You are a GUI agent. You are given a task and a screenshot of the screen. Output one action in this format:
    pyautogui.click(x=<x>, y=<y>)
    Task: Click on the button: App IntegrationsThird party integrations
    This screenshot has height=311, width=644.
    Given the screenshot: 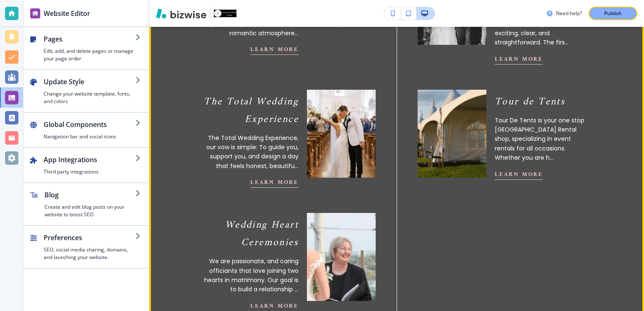 What is the action you would take?
    pyautogui.click(x=86, y=165)
    